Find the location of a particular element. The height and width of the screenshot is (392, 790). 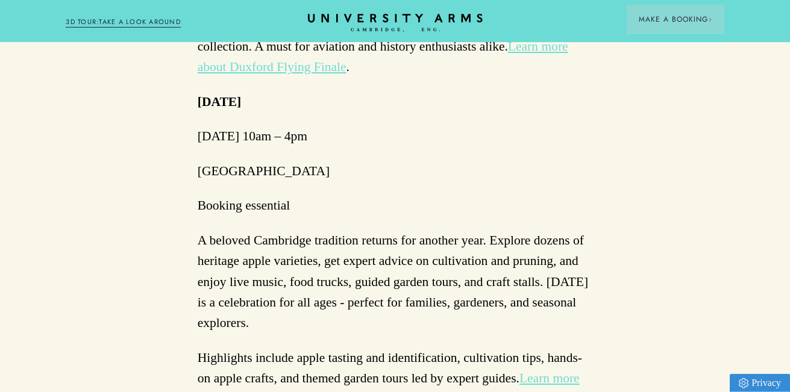

span: Make a Booking is located at coordinates (675, 19).